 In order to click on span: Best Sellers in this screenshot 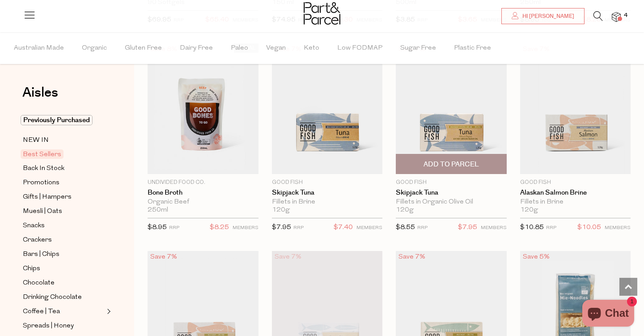, I will do `click(42, 154)`.